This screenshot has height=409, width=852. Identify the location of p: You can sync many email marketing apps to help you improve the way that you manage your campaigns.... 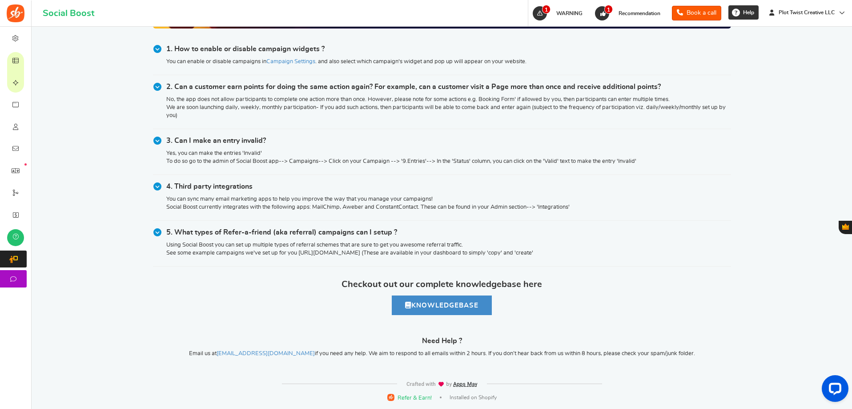
(449, 203).